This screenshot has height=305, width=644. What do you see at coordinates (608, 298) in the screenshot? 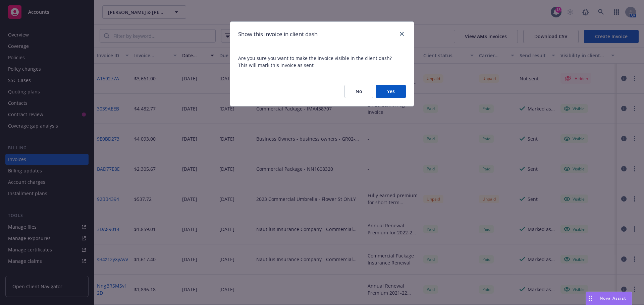
I see `button: Nova Assist` at bounding box center [608, 298].